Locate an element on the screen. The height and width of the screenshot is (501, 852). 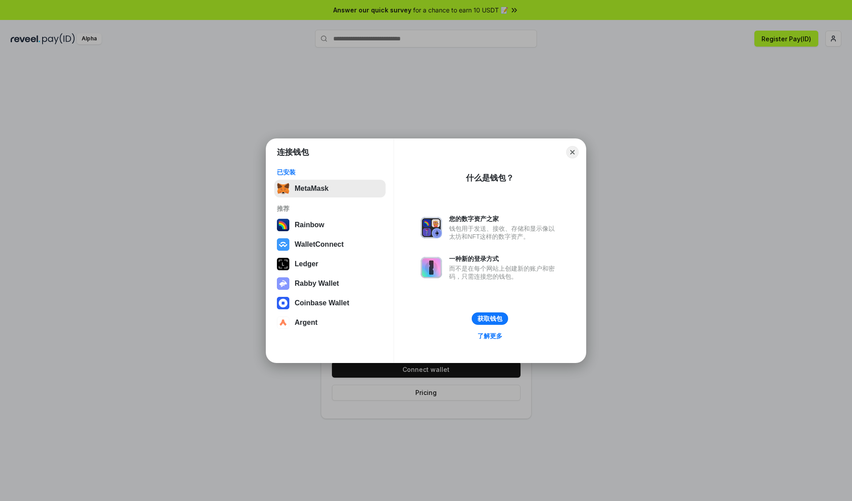
button: Ledger is located at coordinates (330, 264).